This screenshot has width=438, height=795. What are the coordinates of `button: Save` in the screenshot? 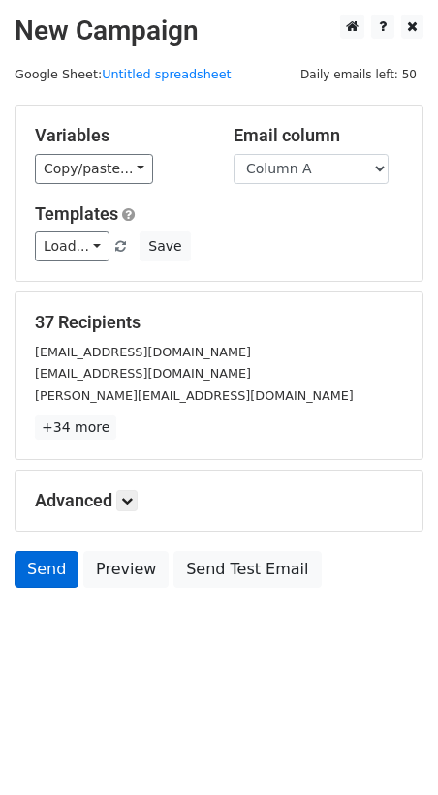 It's located at (165, 246).